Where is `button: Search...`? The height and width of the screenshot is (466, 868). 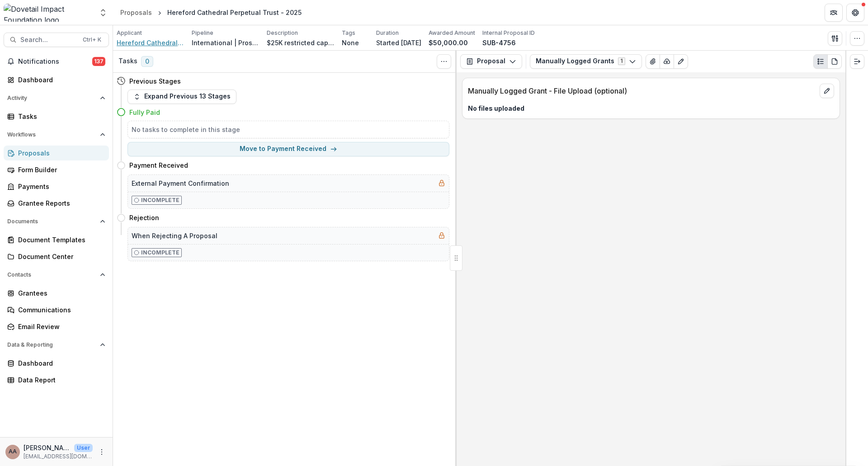
button: Search... is located at coordinates (56, 40).